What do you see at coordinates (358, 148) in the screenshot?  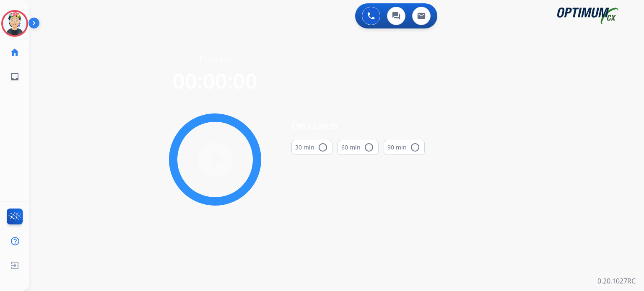 I see `button: 60 min` at bounding box center [358, 148].